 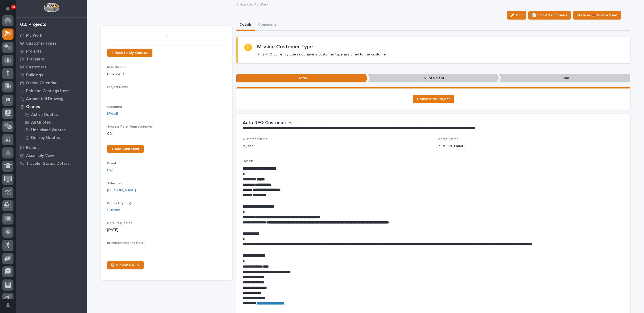 I want to click on span: + Add Customer, so click(x=126, y=149).